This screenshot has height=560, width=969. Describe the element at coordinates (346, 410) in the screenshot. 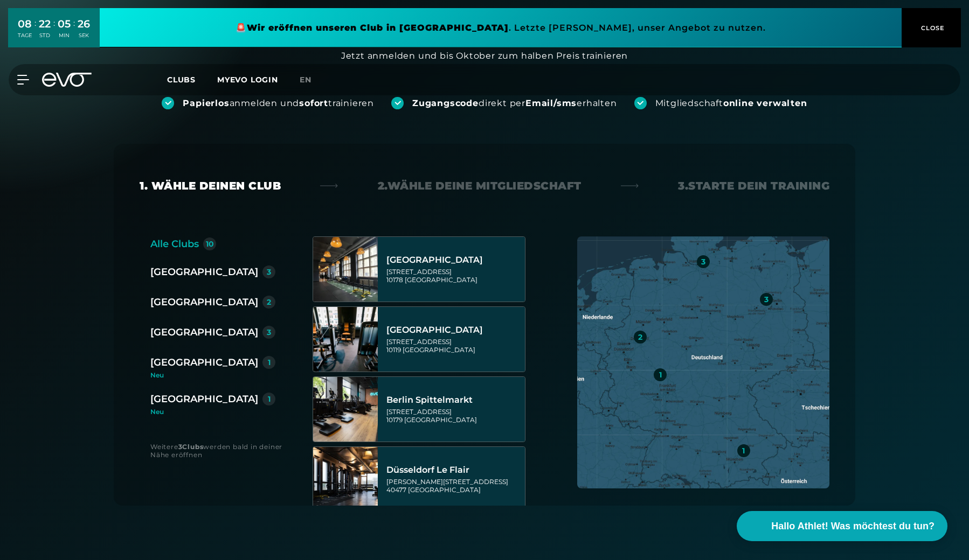

I see `img: Berlin Spittelmarkt` at that location.